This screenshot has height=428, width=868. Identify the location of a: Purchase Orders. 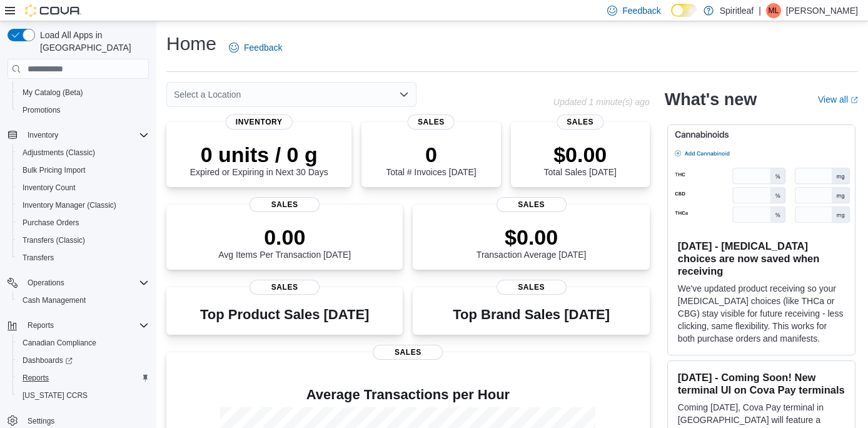
(51, 223).